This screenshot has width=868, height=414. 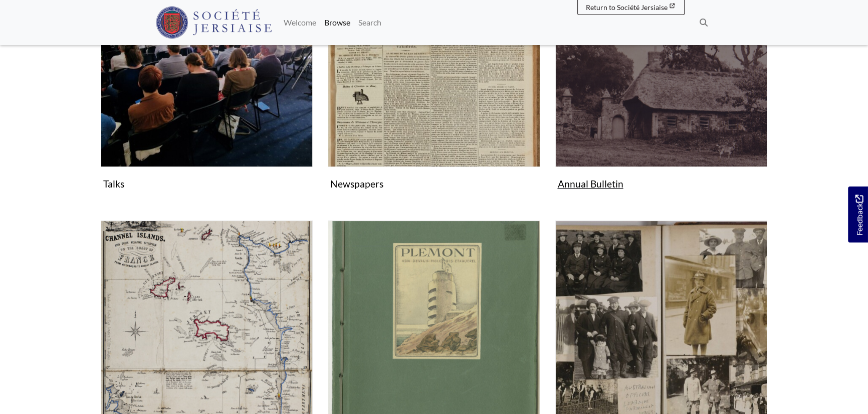 What do you see at coordinates (858, 214) in the screenshot?
I see `span: Feedback` at bounding box center [858, 214].